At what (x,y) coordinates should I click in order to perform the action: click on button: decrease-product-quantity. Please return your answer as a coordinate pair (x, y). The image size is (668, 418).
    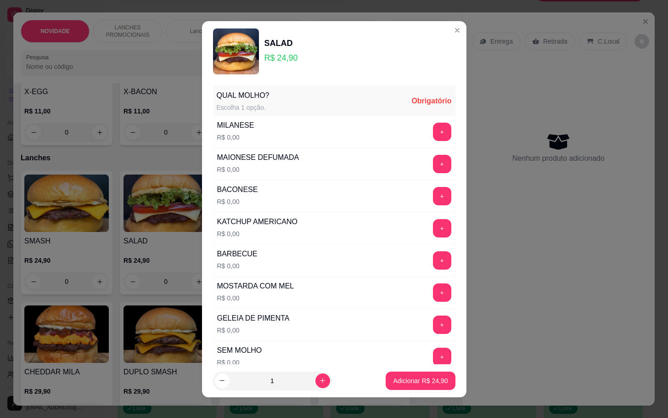
    Looking at the image, I should click on (222, 381).